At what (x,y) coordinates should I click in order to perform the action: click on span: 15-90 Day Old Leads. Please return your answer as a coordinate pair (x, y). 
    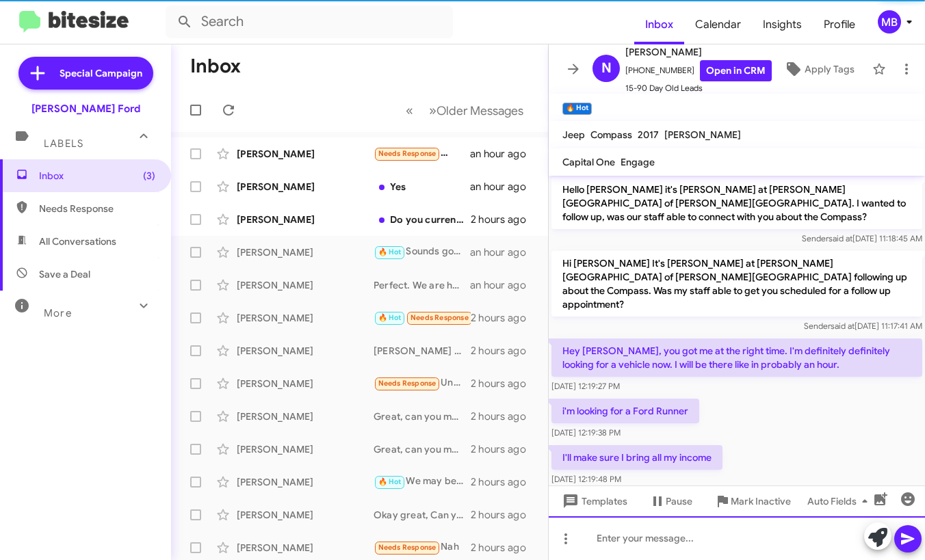
    Looking at the image, I should click on (698, 88).